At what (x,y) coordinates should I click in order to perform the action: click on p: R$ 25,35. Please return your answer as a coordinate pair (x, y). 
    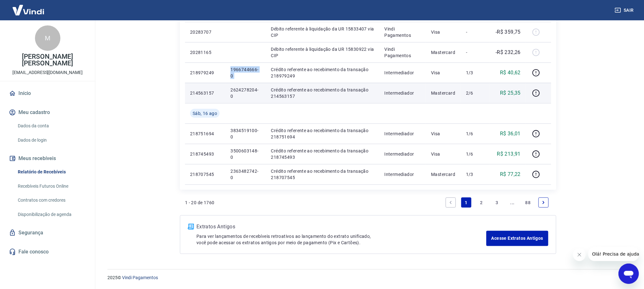
    Looking at the image, I should click on (510, 93).